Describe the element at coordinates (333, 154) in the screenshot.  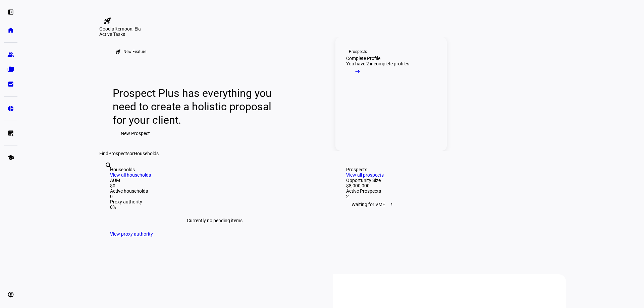
I see `div: Find or` at that location.